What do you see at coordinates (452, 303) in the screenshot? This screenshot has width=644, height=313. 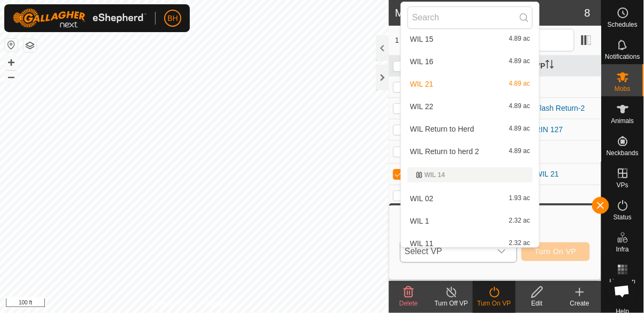 I see `div: Turn Off VP` at bounding box center [452, 303].